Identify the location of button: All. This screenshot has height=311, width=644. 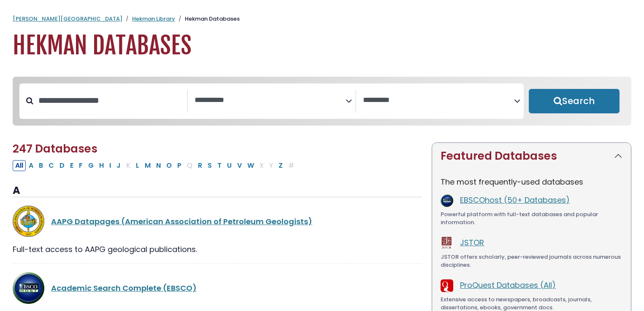
(19, 166).